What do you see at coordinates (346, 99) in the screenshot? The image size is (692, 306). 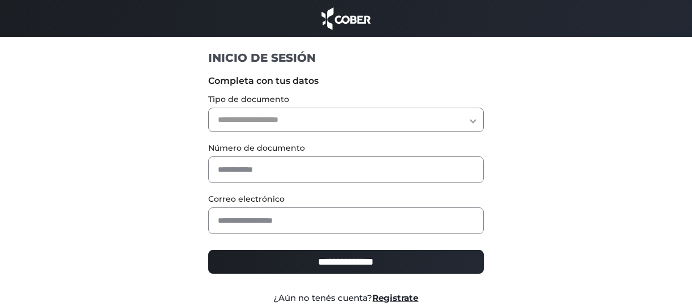 I see `label: Tipo de documento` at bounding box center [346, 99].